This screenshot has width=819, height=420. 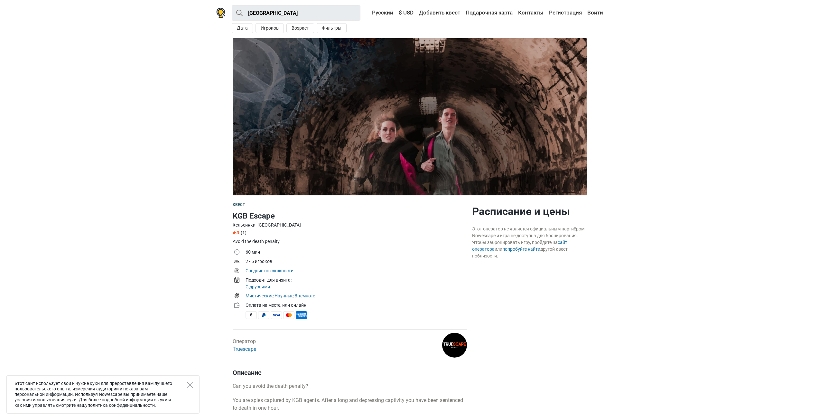 I want to click on input: Попробуйте “Лондон”, so click(x=296, y=13).